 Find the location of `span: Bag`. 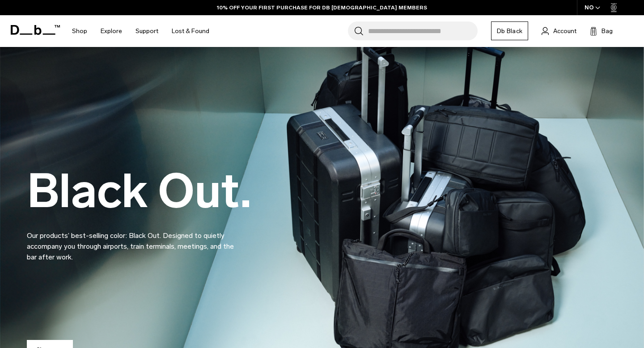

span: Bag is located at coordinates (607, 31).